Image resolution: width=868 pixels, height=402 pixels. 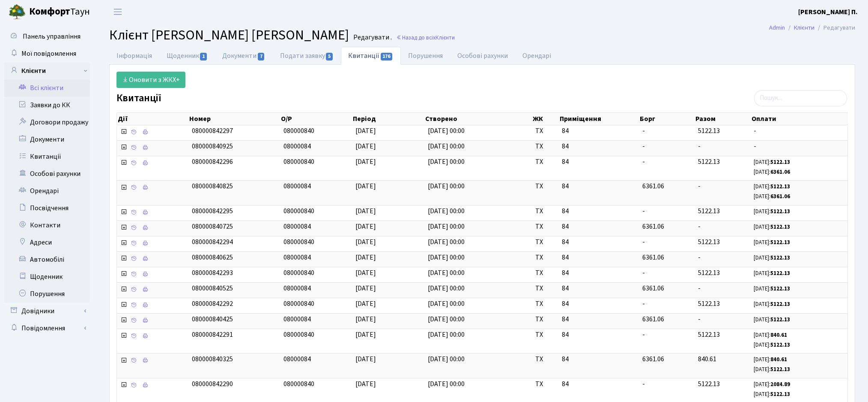 What do you see at coordinates (262, 57) in the screenshot?
I see `span: 7` at bounding box center [262, 57].